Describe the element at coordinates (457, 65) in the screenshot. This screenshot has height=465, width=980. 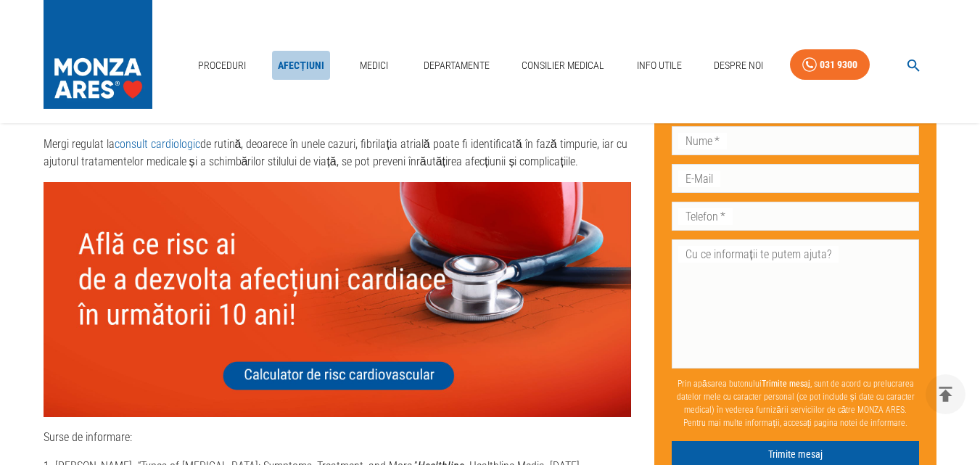
I see `a: Departamente` at that location.